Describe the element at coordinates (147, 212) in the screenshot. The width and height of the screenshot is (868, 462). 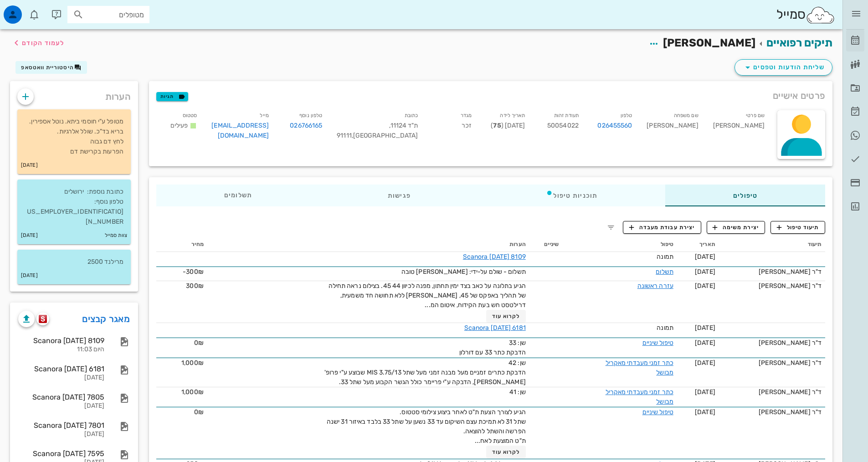
I see `span: חיפוש עזרה` at that location.